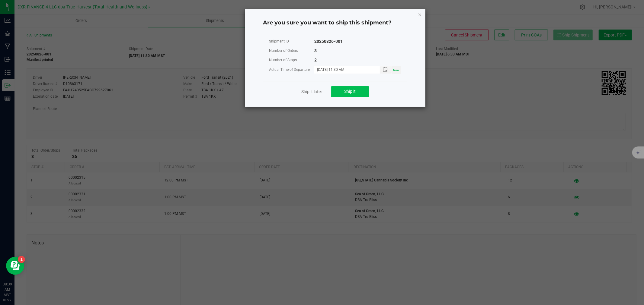 Image resolution: width=644 pixels, height=305 pixels. What do you see at coordinates (291, 42) in the screenshot?
I see `div: Shipment ID` at bounding box center [291, 42].